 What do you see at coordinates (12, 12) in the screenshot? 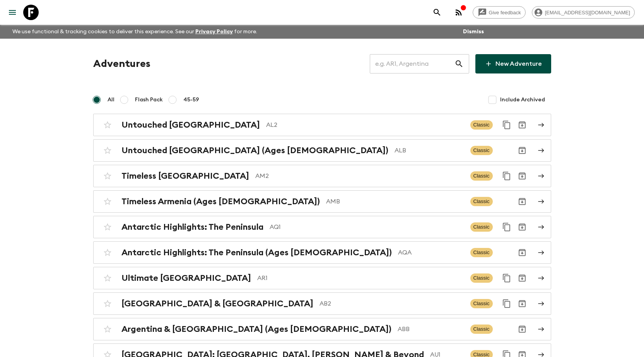
I see `button: menu` at bounding box center [12, 12].